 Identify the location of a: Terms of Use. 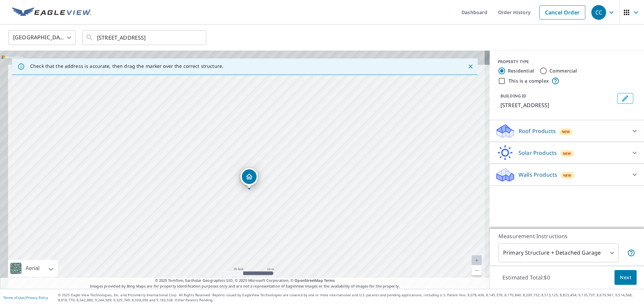
(14, 298).